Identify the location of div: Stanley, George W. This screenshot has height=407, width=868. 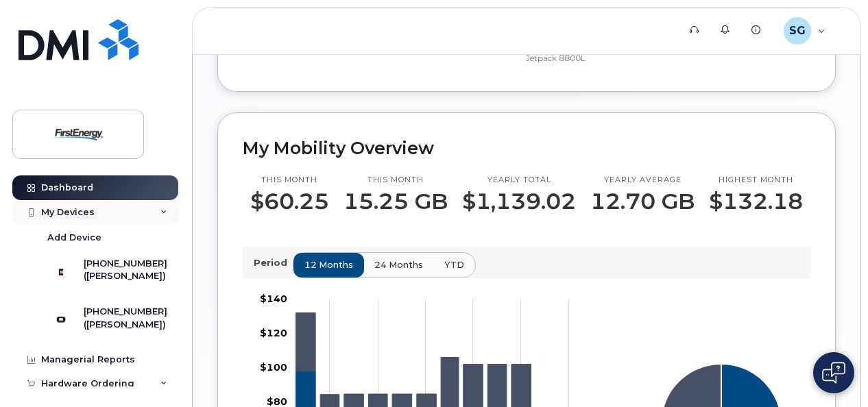
(805, 31).